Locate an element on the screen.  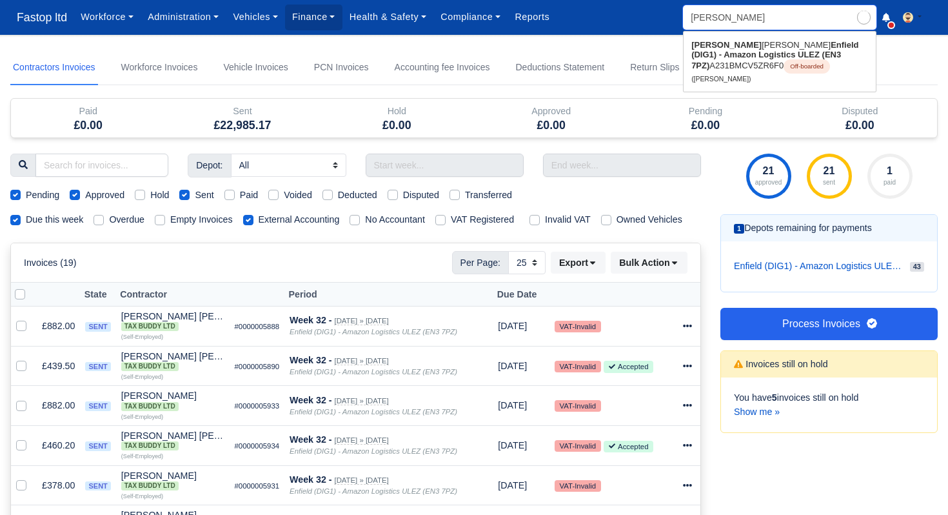
label: Paid is located at coordinates (249, 195).